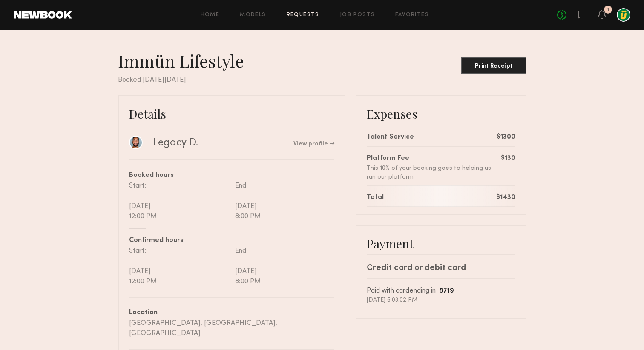 The height and width of the screenshot is (350, 644). I want to click on a: Models, so click(253, 15).